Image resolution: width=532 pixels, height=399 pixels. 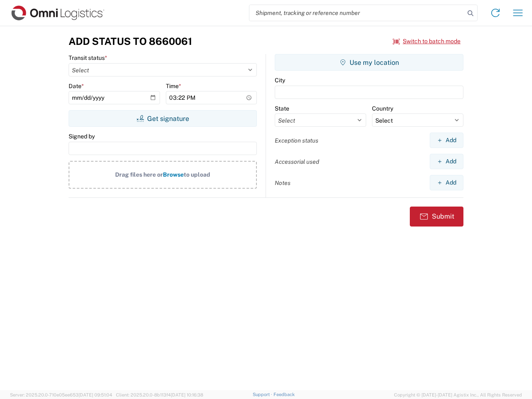 I want to click on input: Shipment, tracking or reference number, so click(x=357, y=13).